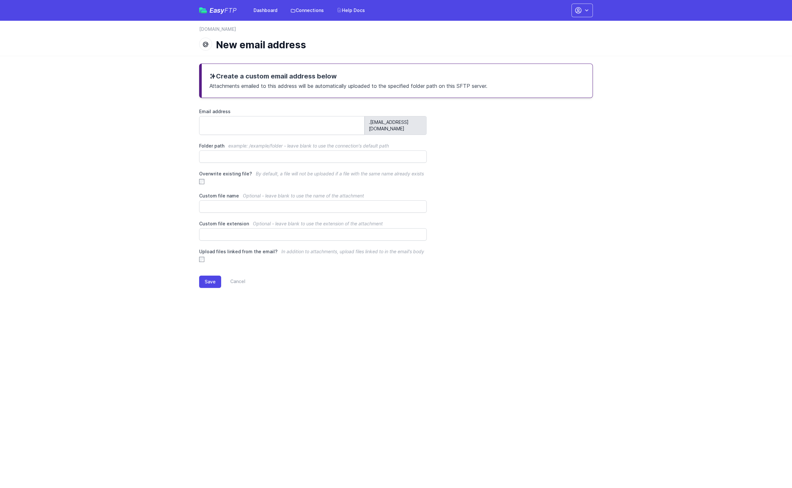 The width and height of the screenshot is (792, 488). What do you see at coordinates (351, 10) in the screenshot?
I see `a: Help Docs` at bounding box center [351, 10].